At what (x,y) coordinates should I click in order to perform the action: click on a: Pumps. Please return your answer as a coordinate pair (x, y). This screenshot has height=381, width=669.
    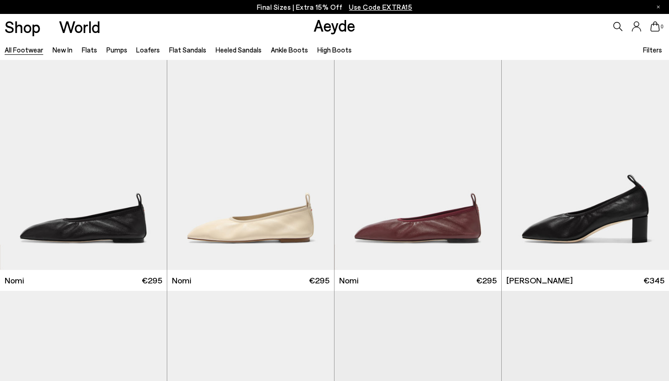
    Looking at the image, I should click on (117, 50).